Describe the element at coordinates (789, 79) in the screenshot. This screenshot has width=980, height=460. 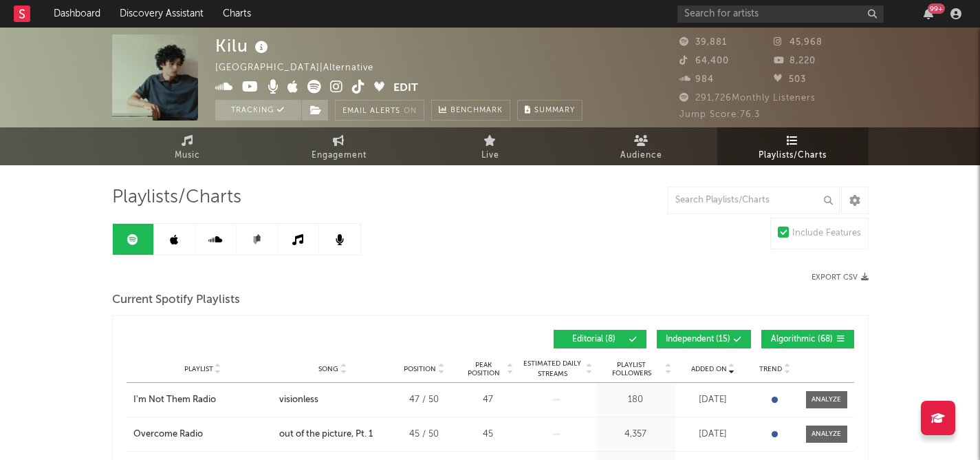
I see `span: 503` at that location.